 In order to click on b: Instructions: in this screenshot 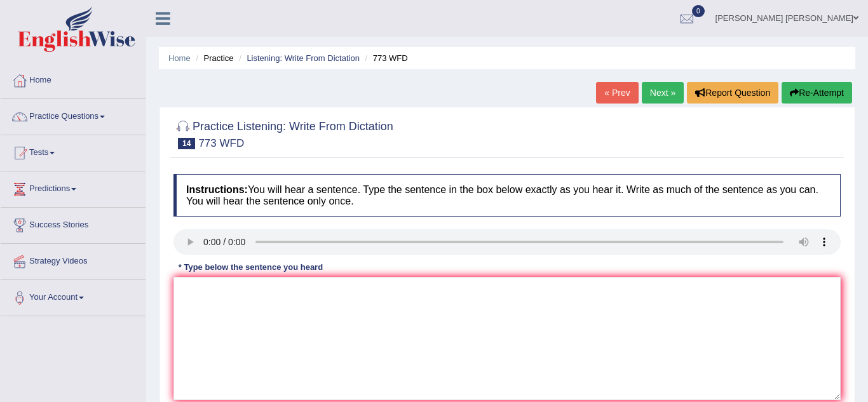, I will do `click(217, 189)`.